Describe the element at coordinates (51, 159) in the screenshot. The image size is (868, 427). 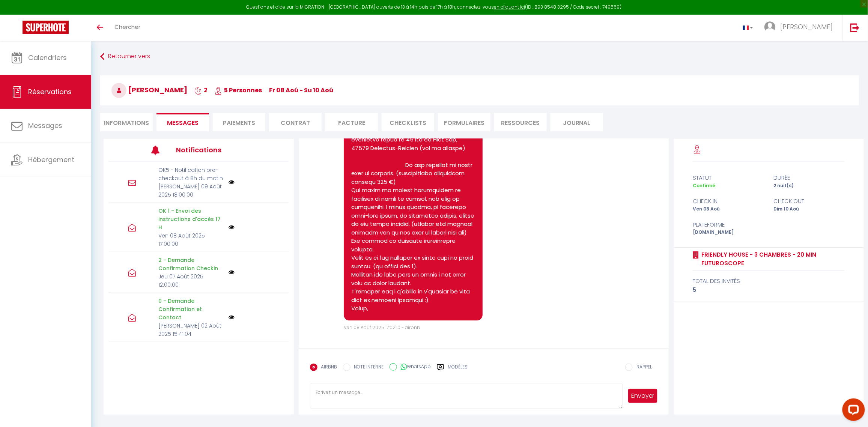
I see `span: Hébergement` at that location.